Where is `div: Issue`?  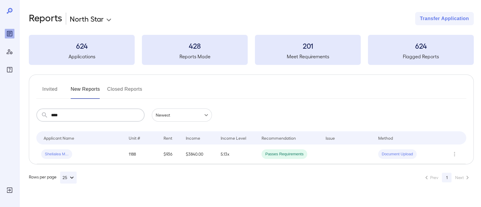 div: Issue is located at coordinates (330, 138).